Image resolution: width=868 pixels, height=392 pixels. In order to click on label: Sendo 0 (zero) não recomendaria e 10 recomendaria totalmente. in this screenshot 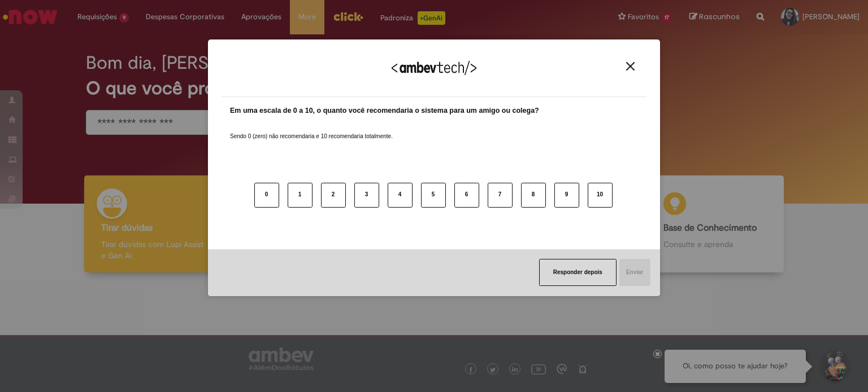, I will do `click(311, 130)`.